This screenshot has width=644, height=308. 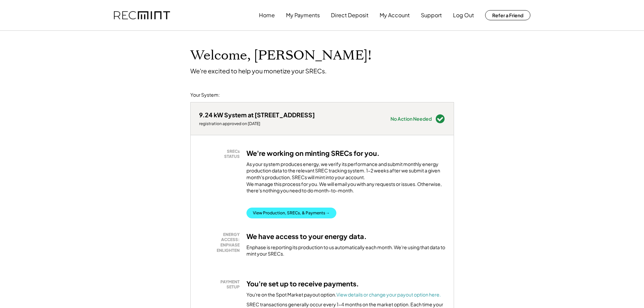 I want to click on div: No Action Needed, so click(x=412, y=119).